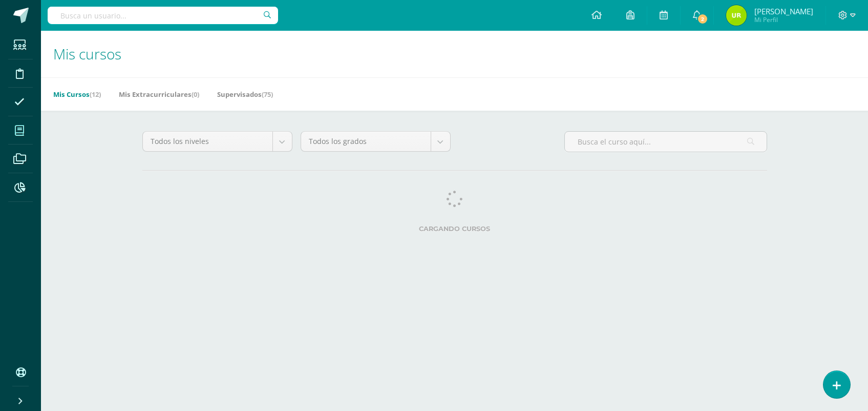 The width and height of the screenshot is (868, 411). Describe the element at coordinates (195, 94) in the screenshot. I see `span: (0)` at that location.